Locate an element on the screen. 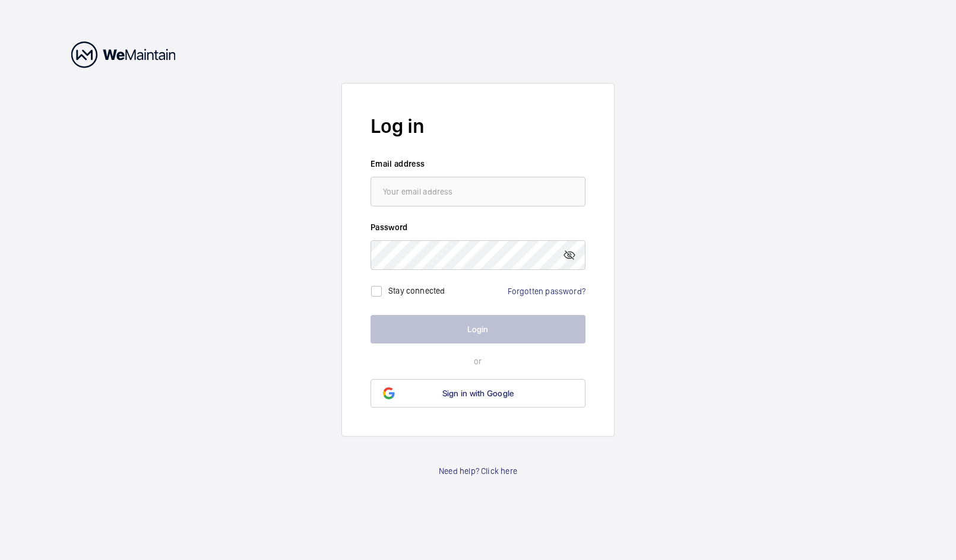 The image size is (956, 560). label: Password is located at coordinates (478, 227).